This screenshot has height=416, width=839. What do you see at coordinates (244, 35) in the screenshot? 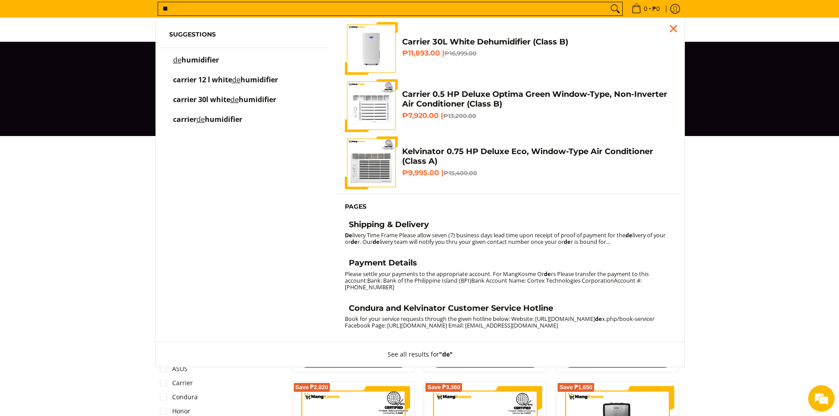
I see `h6: Suggestions` at bounding box center [244, 35].